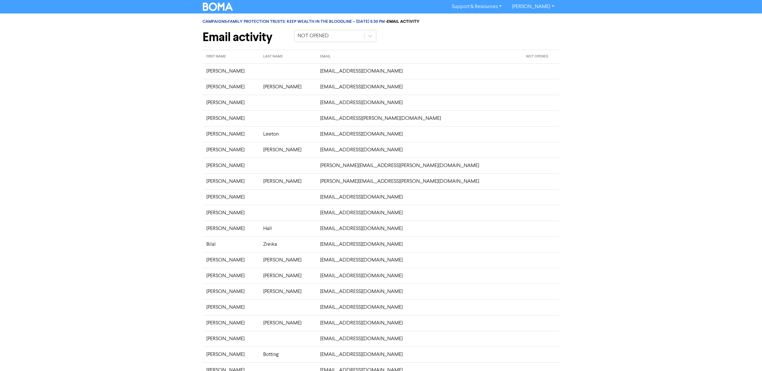 The image size is (762, 371). Describe the element at coordinates (288, 134) in the screenshot. I see `td: Leeton` at that location.